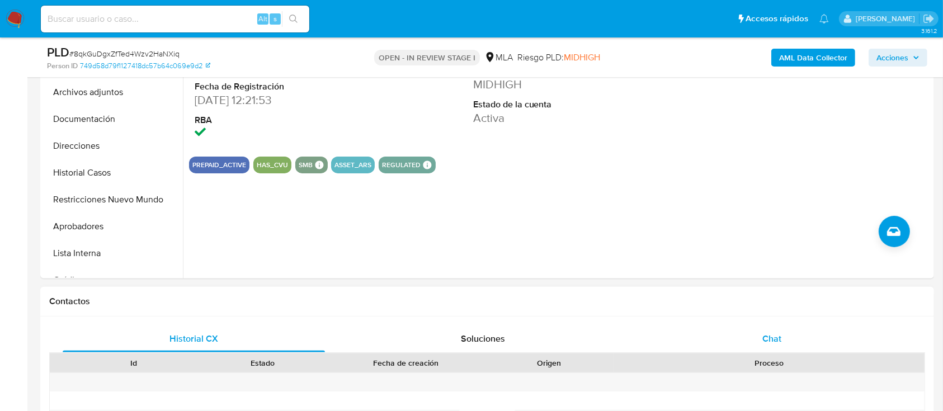  What do you see at coordinates (887, 18) in the screenshot?
I see `p: marielabelen.cragno@mercadolibre.com` at bounding box center [887, 18].